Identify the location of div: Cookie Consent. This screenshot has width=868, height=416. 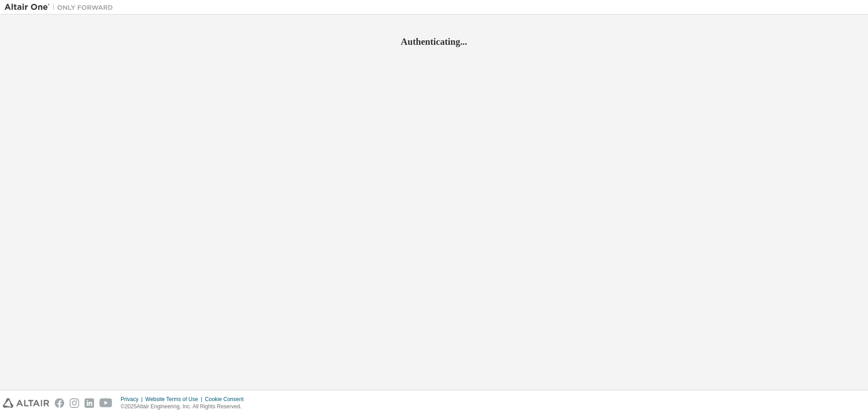
(227, 399).